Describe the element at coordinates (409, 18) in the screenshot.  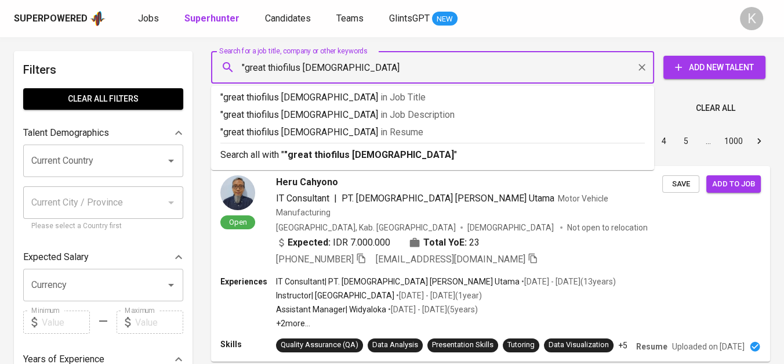
I see `span: GlintsGPT` at that location.